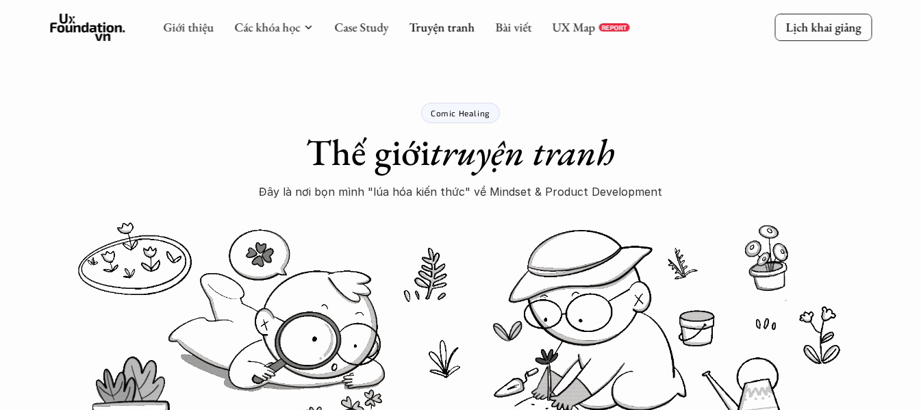 Image resolution: width=921 pixels, height=410 pixels. What do you see at coordinates (823, 27) in the screenshot?
I see `a: Lịch khai giảng` at bounding box center [823, 27].